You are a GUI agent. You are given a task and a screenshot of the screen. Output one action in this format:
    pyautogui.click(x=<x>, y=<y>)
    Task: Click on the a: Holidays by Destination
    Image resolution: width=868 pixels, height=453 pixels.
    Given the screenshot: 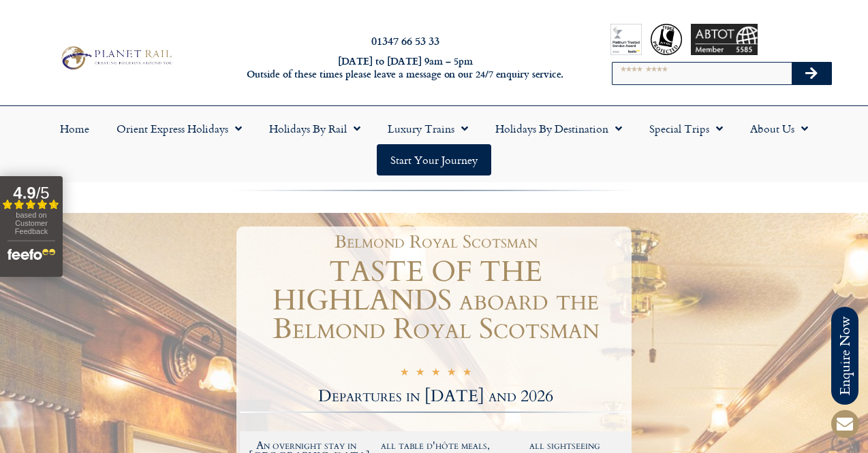 What is the action you would take?
    pyautogui.click(x=559, y=129)
    